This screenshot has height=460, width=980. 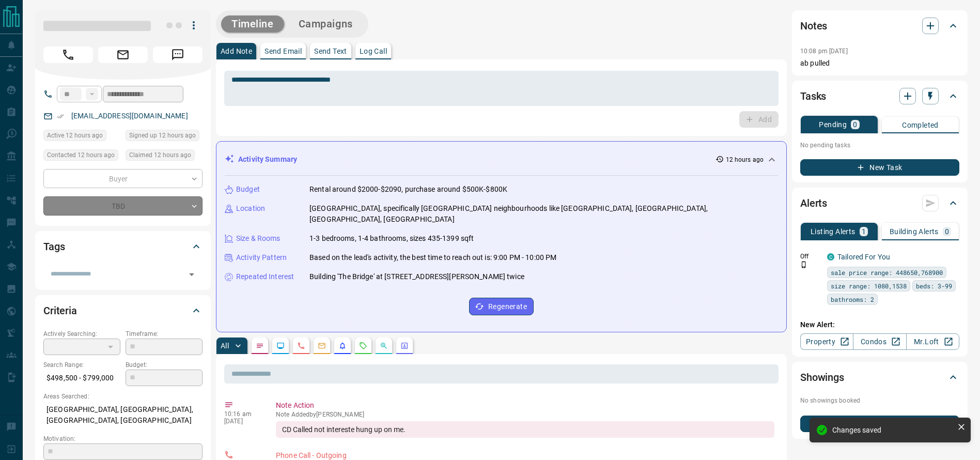 What do you see at coordinates (880, 378) in the screenshot?
I see `div: Showings` at bounding box center [880, 378].